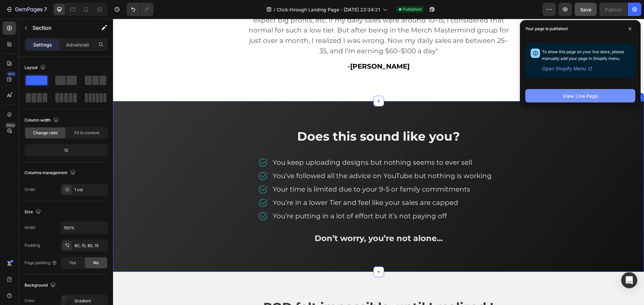 The width and height of the screenshot is (644, 305). Describe the element at coordinates (77, 44) in the screenshot. I see `p: Advanced` at that location.